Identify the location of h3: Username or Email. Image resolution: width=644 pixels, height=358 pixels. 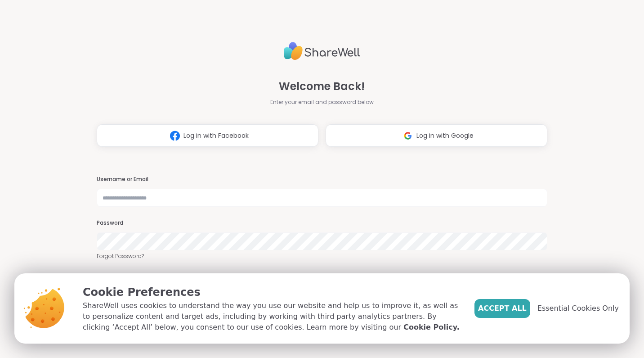
(322, 179).